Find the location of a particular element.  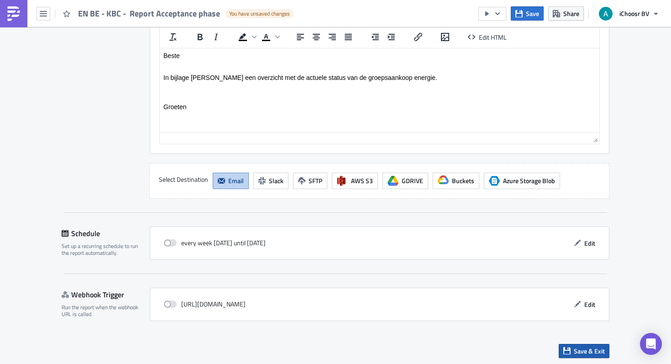

div: Run the report when the webhook URL is called. is located at coordinates (103, 310).